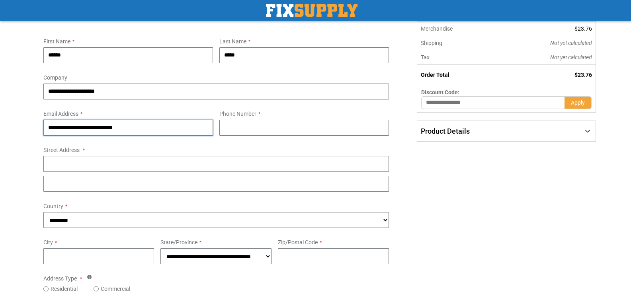 Image resolution: width=631 pixels, height=294 pixels. What do you see at coordinates (64, 289) in the screenshot?
I see `label: Residential` at bounding box center [64, 289].